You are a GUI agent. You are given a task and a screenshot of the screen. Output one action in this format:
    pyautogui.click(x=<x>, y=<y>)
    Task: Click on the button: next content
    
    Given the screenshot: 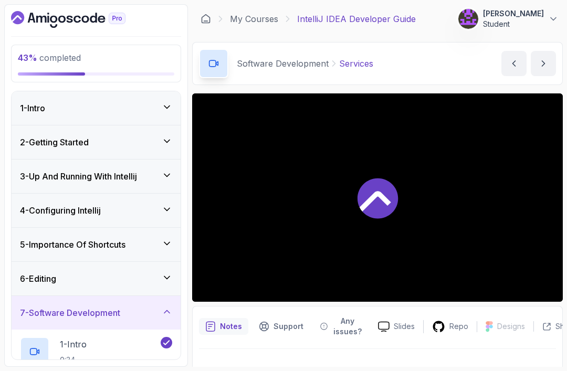 What is the action you would take?
    pyautogui.click(x=544, y=64)
    